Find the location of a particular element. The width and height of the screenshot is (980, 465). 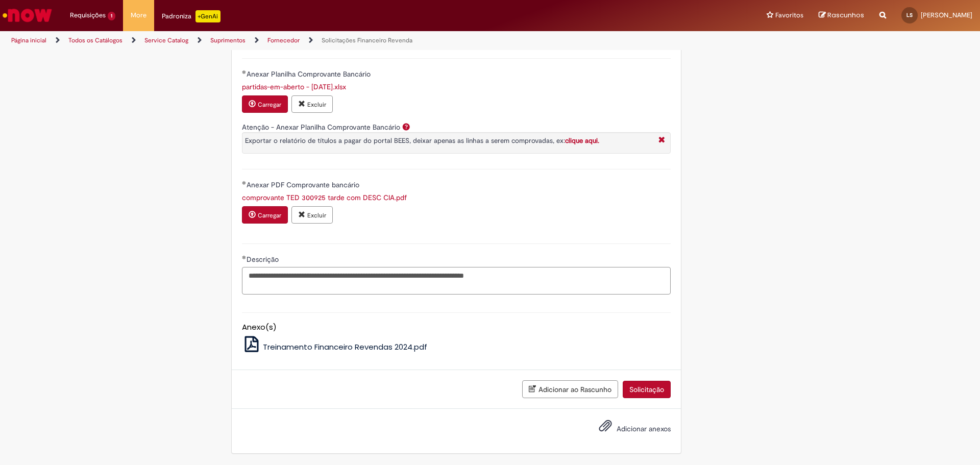

strong: clique aqui. is located at coordinates (582, 141).